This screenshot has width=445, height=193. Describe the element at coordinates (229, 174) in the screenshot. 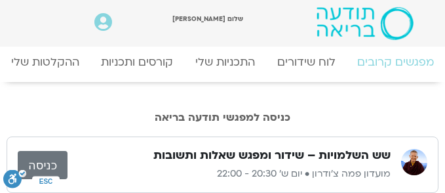

I see `p: מועדון פמה צ'ודרון • יום ש׳ 20:30 - 22:00` at that location.